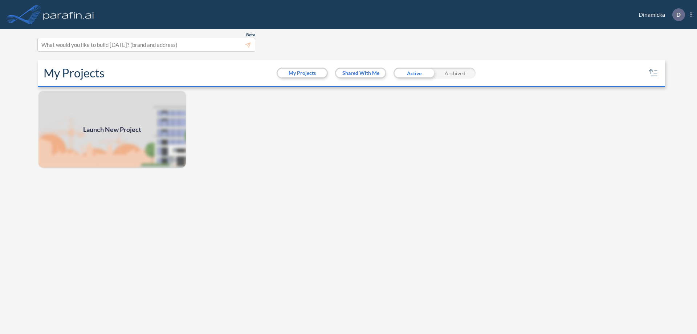 This screenshot has height=334, width=697. I want to click on span: Beta, so click(251, 35).